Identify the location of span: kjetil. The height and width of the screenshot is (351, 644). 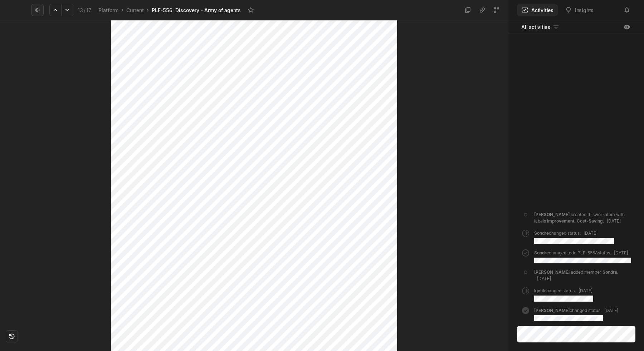
(539, 291).